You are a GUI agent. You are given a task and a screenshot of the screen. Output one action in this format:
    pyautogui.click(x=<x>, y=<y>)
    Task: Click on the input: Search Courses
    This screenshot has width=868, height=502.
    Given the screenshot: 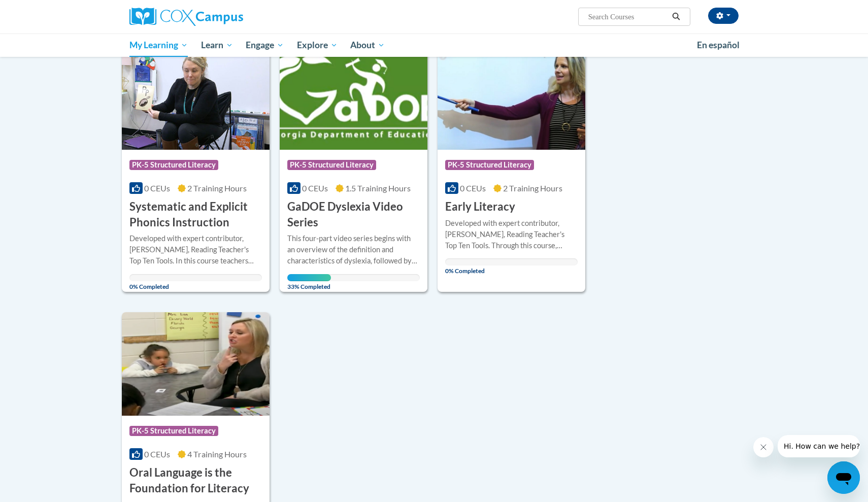 What is the action you would take?
    pyautogui.click(x=628, y=17)
    